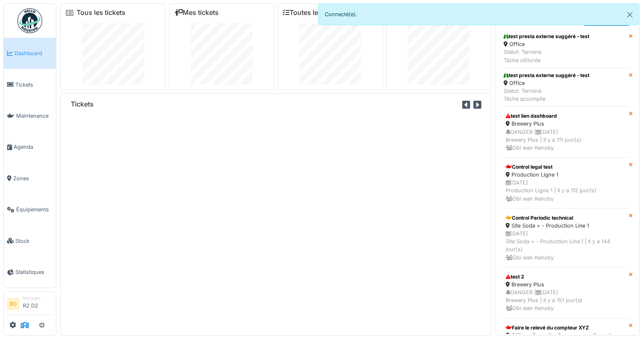  What do you see at coordinates (565, 116) in the screenshot?
I see `div: test lien dashboard` at bounding box center [565, 116].